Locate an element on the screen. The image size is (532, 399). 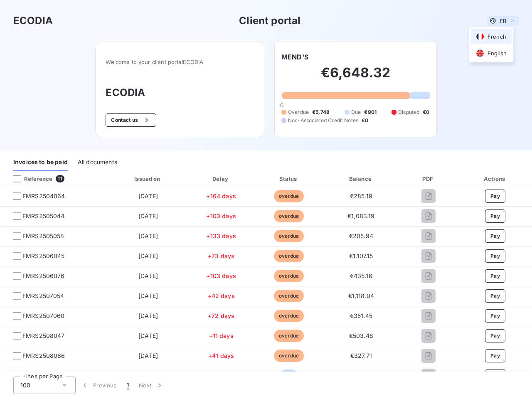
span: 11 is located at coordinates (60, 179).